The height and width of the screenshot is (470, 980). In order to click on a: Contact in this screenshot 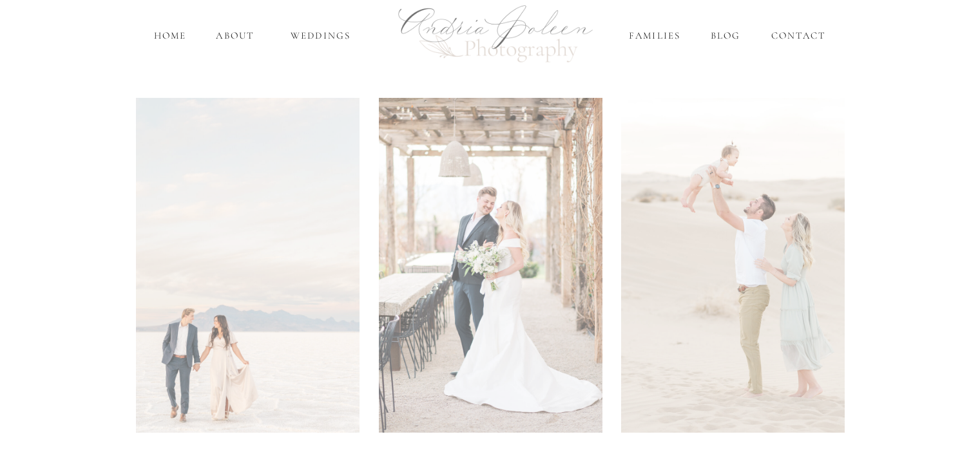, I will do `click(798, 35)`.